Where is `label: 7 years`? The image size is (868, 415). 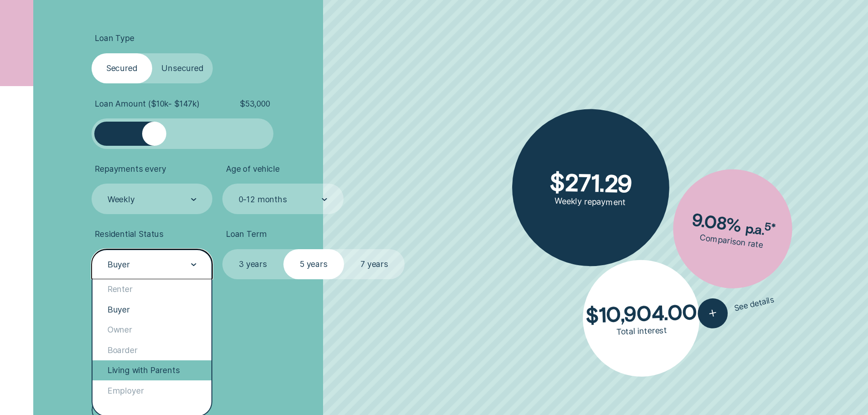
label: 7 years is located at coordinates (374, 265).